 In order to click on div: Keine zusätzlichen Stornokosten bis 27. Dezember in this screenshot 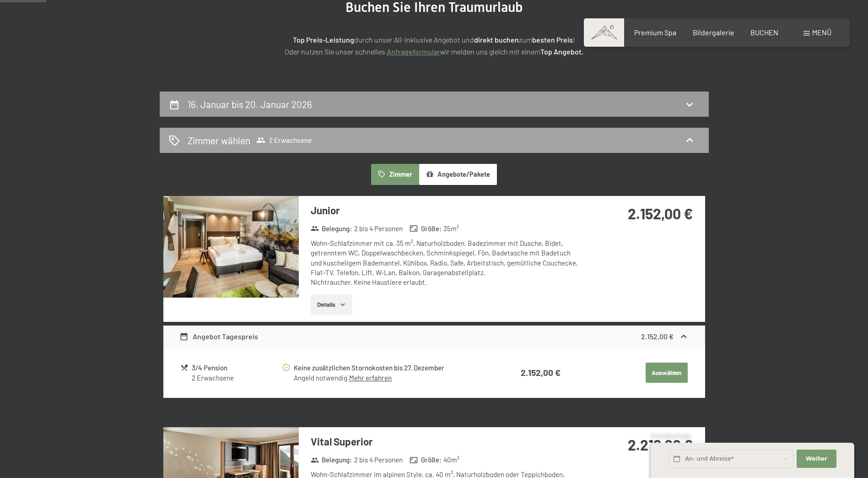, I will do `click(389, 368)`.